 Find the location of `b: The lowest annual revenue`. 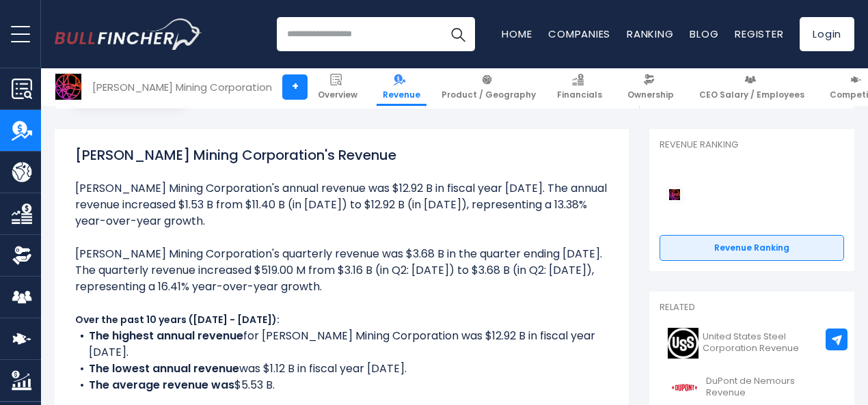

b: The lowest annual revenue is located at coordinates (164, 368).